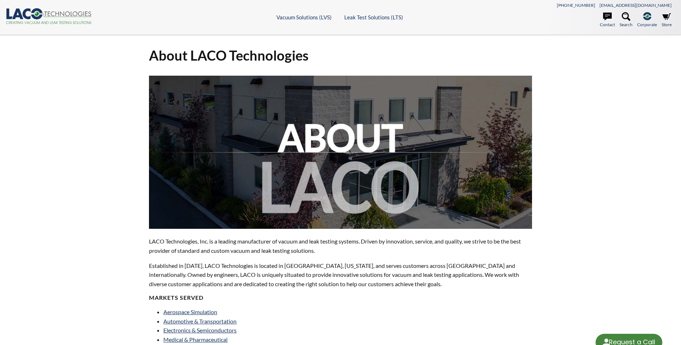 The image size is (681, 345). Describe the element at coordinates (374, 17) in the screenshot. I see `a: Leak Test Solutions (LTS)` at that location.